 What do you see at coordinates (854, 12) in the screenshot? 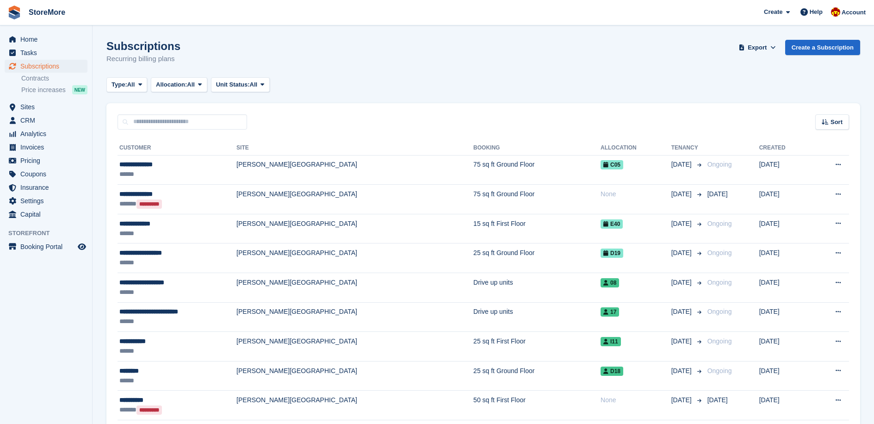
I see `span: Account` at bounding box center [854, 12].